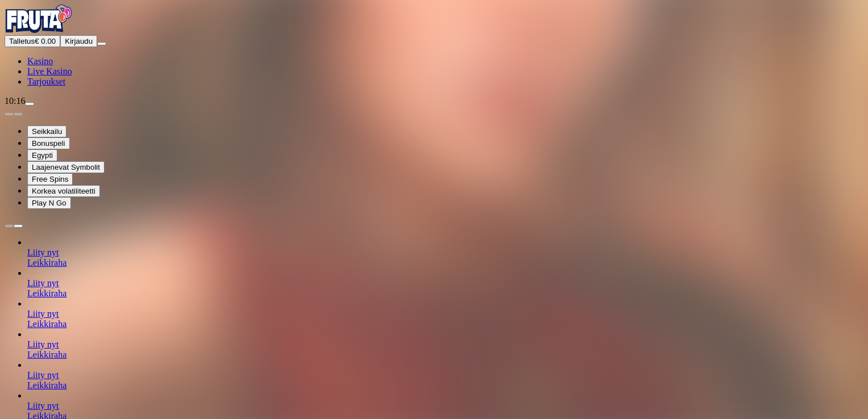  Describe the element at coordinates (50, 179) in the screenshot. I see `button: Free Spins` at that location.